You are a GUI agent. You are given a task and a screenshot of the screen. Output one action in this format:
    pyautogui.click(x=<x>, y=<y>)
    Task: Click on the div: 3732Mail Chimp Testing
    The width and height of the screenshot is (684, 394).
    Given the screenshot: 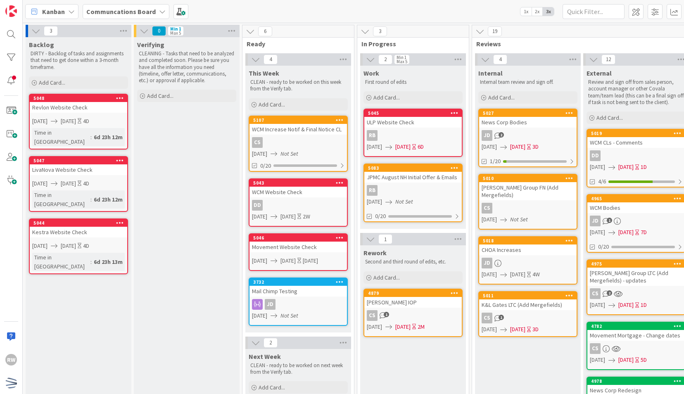 What is the action you would take?
    pyautogui.click(x=298, y=288)
    